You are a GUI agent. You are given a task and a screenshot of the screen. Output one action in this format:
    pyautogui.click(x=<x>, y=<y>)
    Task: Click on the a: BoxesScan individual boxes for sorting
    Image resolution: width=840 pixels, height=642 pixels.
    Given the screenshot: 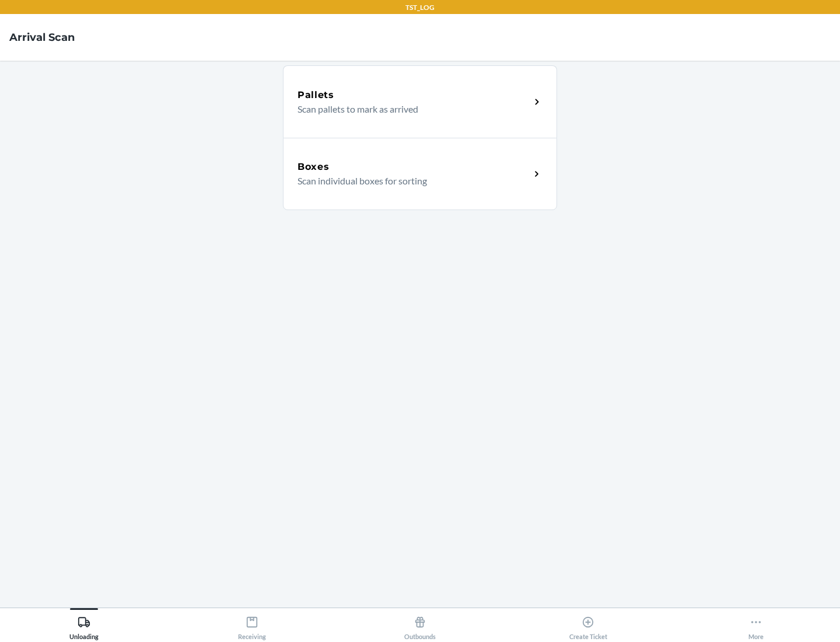 What is the action you would take?
    pyautogui.click(x=420, y=174)
    